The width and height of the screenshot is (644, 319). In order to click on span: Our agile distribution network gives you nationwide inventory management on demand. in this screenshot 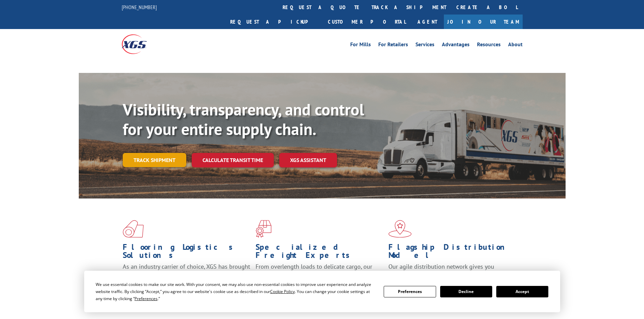, I will do `click(451, 270)`.